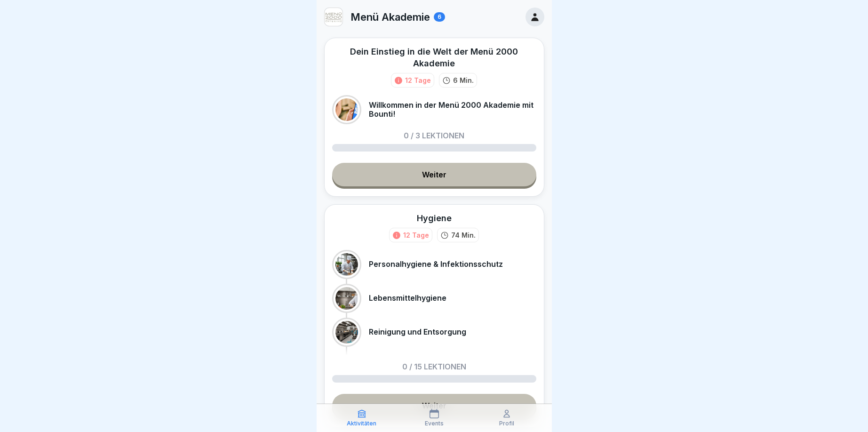 The image size is (868, 432). Describe the element at coordinates (434, 423) in the screenshot. I see `p: Events` at that location.